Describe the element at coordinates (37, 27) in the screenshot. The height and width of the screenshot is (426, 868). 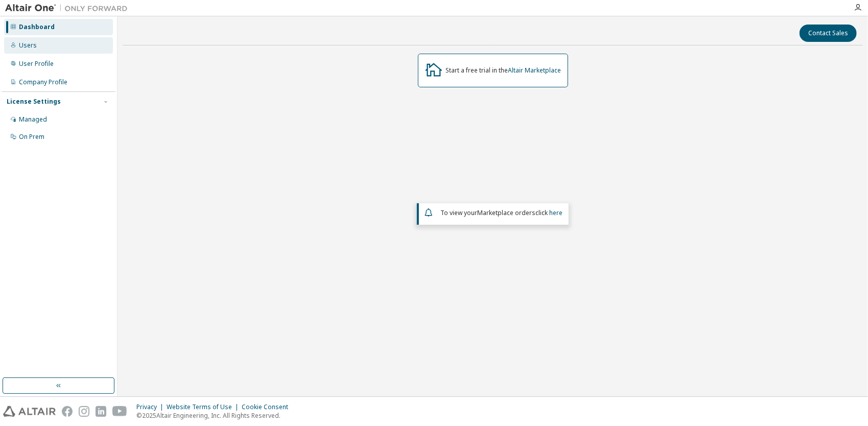
I see `div: Dashboard` at that location.